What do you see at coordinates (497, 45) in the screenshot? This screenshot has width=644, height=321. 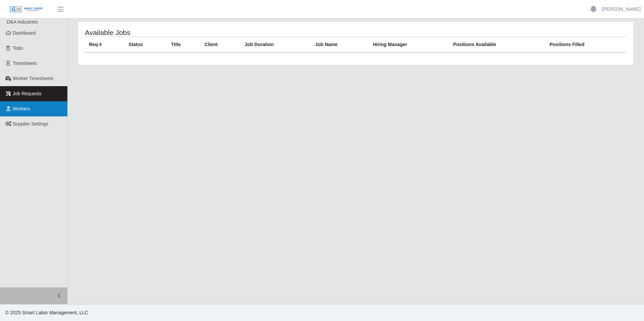 I see `th: Positions Available` at bounding box center [497, 45].